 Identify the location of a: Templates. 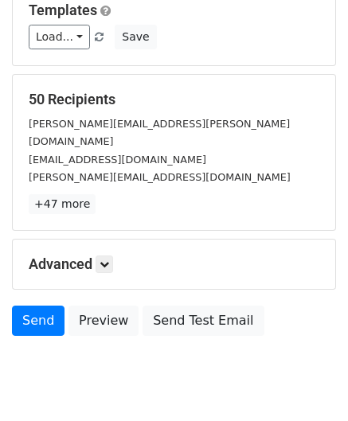
(63, 10).